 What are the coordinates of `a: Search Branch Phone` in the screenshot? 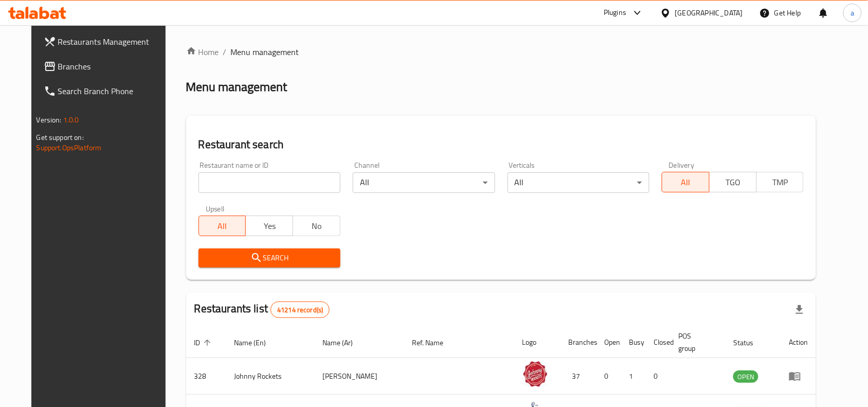 It's located at (106, 91).